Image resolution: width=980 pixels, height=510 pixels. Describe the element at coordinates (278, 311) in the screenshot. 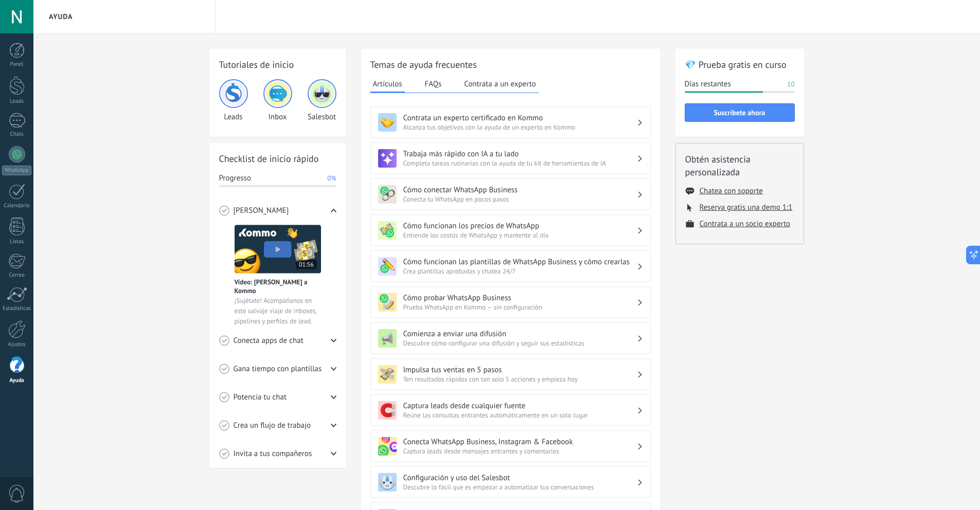

I see `span: ¡Sujétate! Acompáñanos en este salvaje viaje de inboxes, pipelines y perfiles de lead.` at that location.